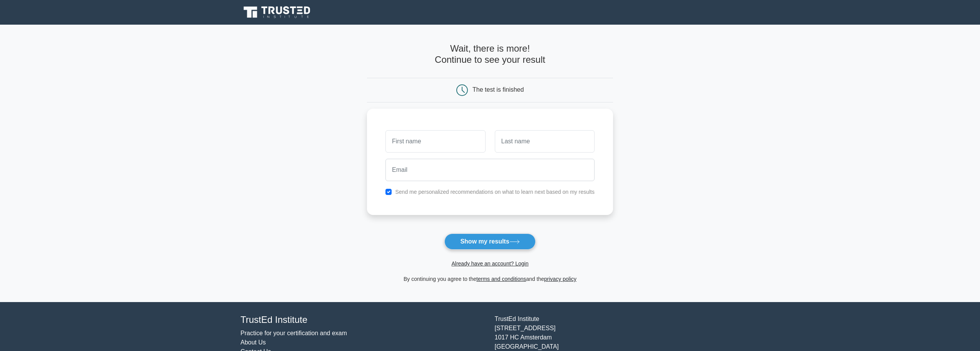 The image size is (980, 351). Describe the element at coordinates (498, 89) in the screenshot. I see `div: The test is finished` at that location.